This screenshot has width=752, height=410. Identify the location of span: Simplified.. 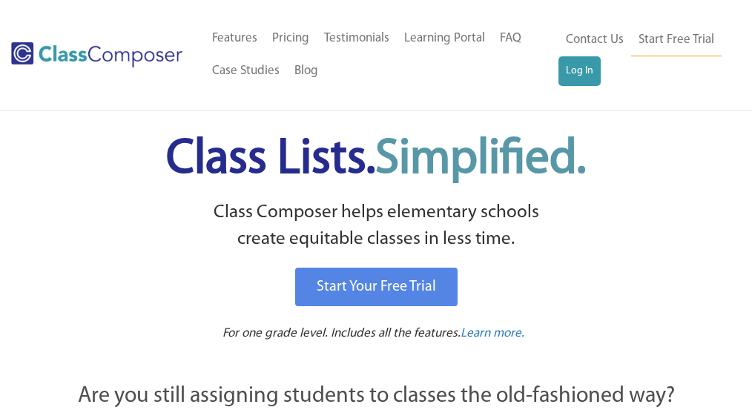
(481, 159).